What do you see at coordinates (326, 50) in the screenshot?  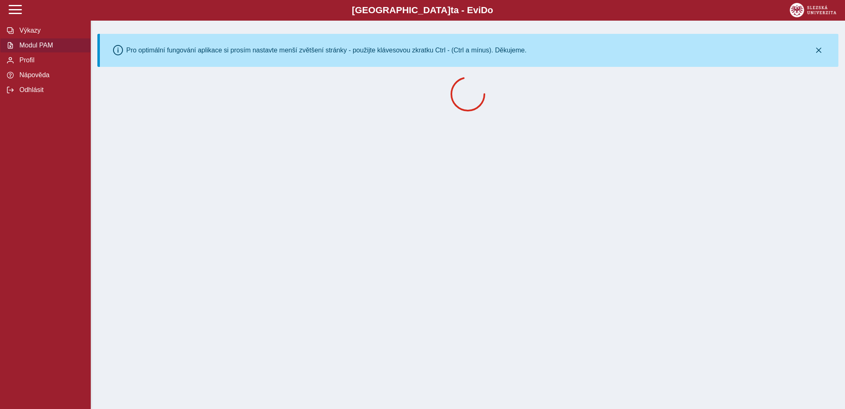 I see `div: Pro optimální fungování aplikace si prosím nastavte menší zvětšení stránky - použijte klávesovou ...` at bounding box center [326, 50].